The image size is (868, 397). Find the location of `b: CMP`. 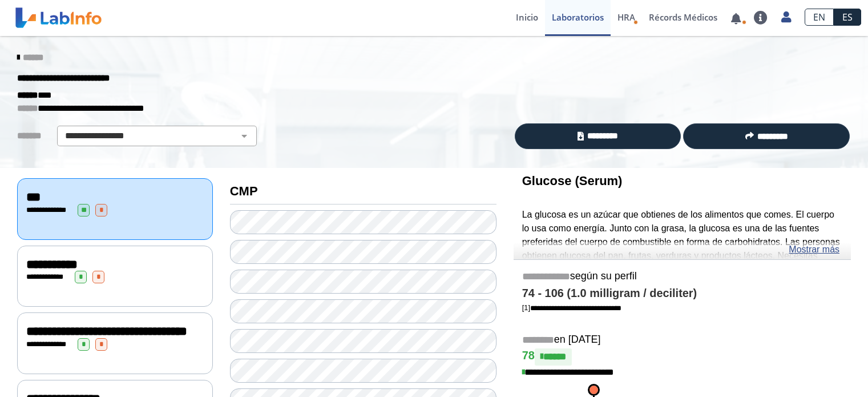

b: CMP is located at coordinates (244, 190).